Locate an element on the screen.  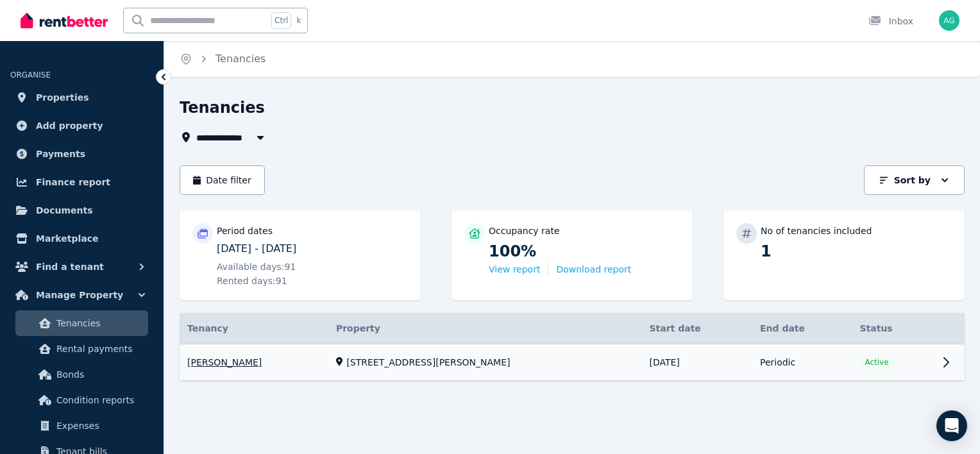
a: Properties is located at coordinates (81, 97).